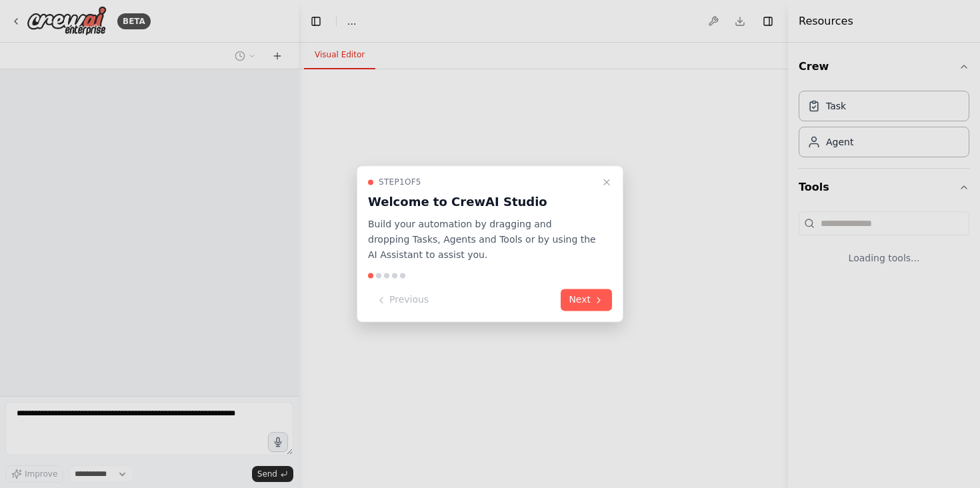  What do you see at coordinates (586, 299) in the screenshot?
I see `button: Next` at bounding box center [586, 299].